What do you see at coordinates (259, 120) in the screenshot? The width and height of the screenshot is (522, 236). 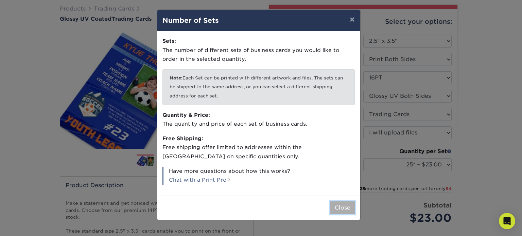 I see `p: The quantity and price of each set of business cards.` at bounding box center [259, 120].